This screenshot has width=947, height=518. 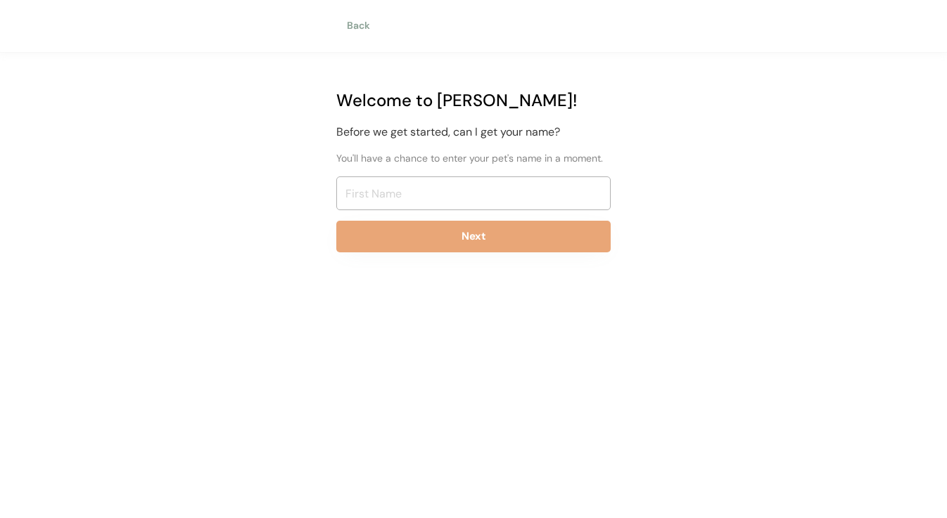 I want to click on div: Before we get started, can I get your name?, so click(x=473, y=132).